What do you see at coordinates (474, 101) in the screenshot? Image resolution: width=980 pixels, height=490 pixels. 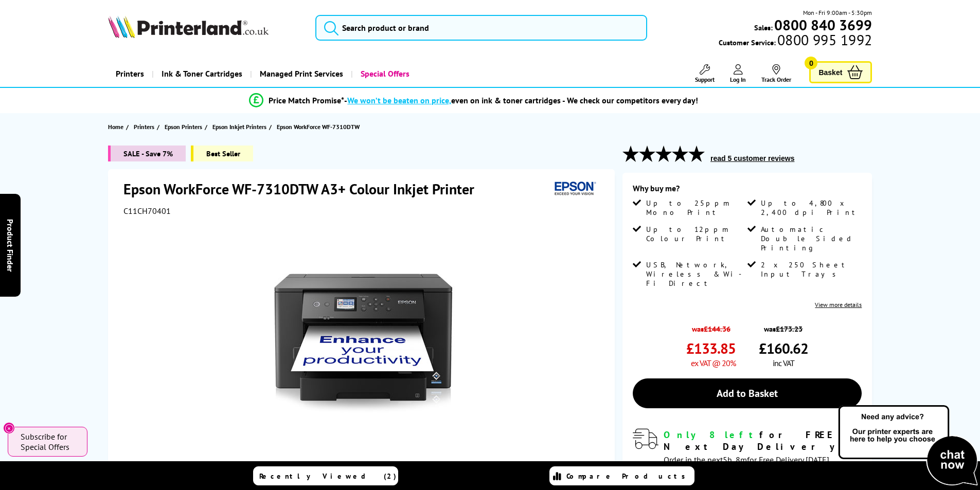 I see `li: modal_Promise` at bounding box center [474, 101].